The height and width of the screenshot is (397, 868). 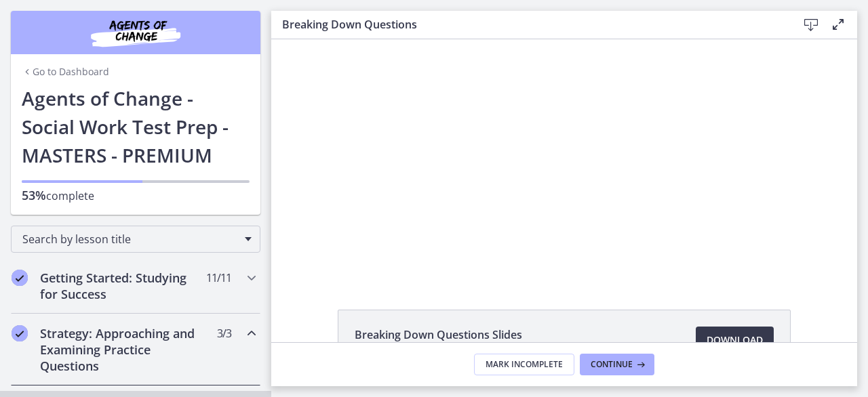 What do you see at coordinates (612, 365) in the screenshot?
I see `span: Continue` at bounding box center [612, 365].